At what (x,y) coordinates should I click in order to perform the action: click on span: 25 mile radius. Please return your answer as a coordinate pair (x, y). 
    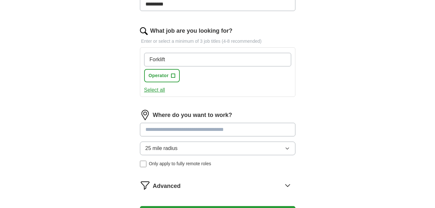
    Looking at the image, I should click on (162, 148).